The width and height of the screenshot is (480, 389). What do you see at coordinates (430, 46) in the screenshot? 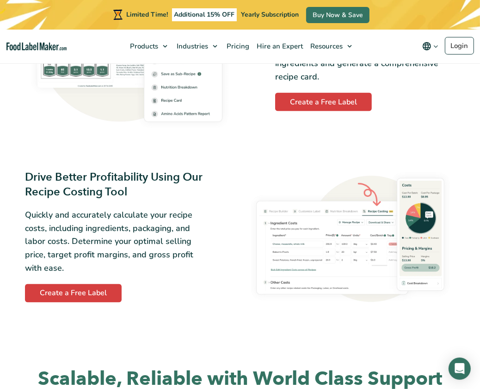
I see `button: Change language` at bounding box center [430, 46].